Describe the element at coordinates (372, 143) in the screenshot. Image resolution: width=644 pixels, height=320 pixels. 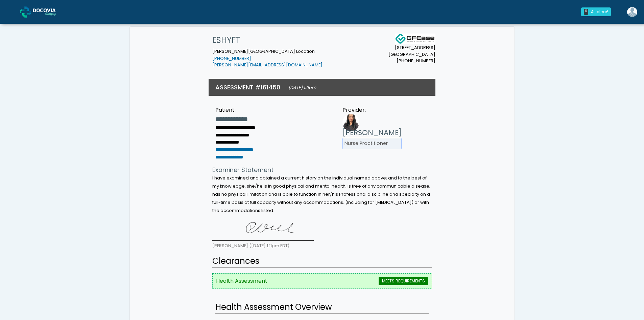
I see `li: Nurse Practitioner` at that location.